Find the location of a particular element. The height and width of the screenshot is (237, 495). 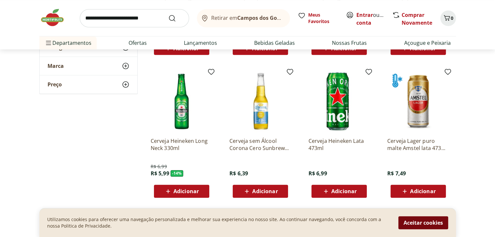

a: Ofertas is located at coordinates (138, 43).